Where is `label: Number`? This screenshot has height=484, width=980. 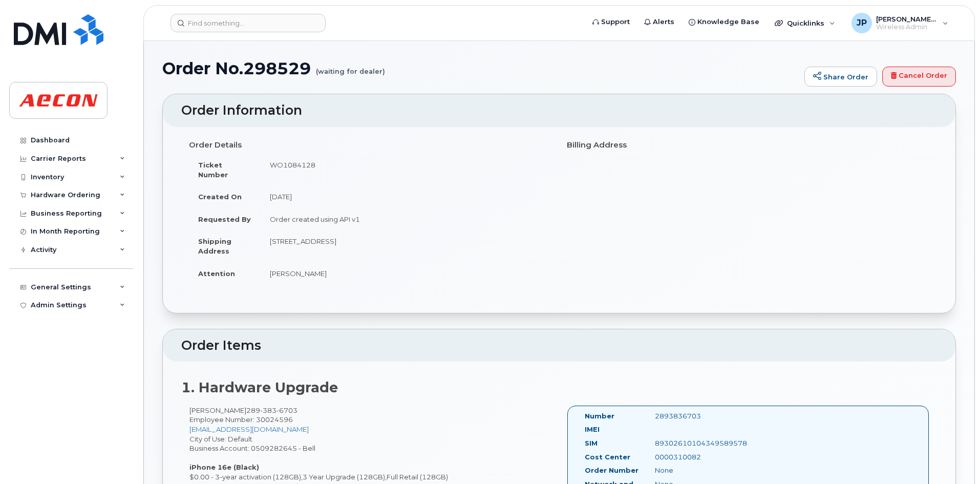 label: Number is located at coordinates (599, 416).